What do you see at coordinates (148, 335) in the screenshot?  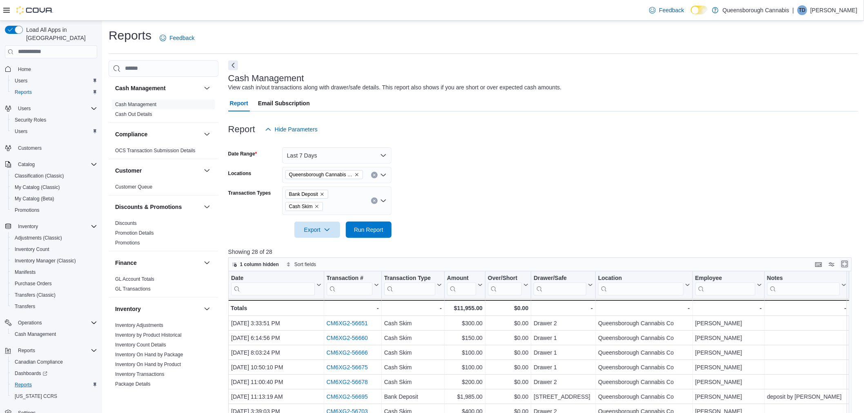 I see `a: Inventory by Product Historical` at bounding box center [148, 335].